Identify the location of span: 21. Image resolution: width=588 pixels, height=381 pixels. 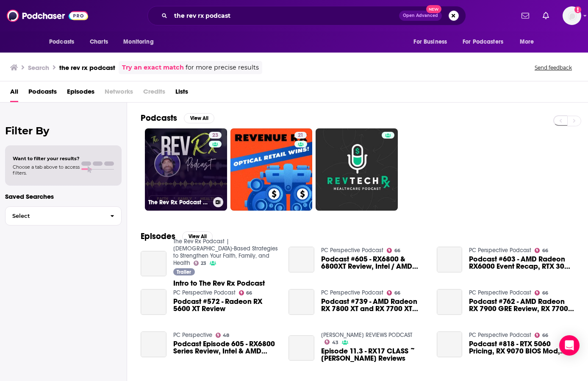
(301, 136).